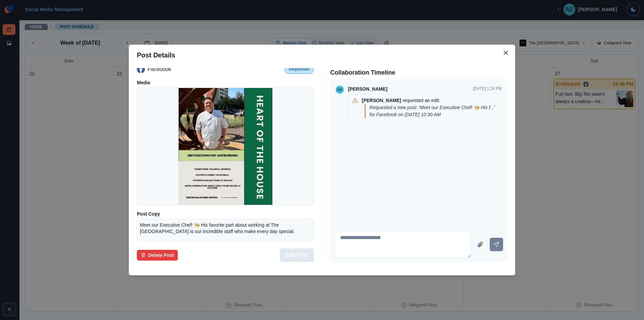 The image size is (644, 320). What do you see at coordinates (480, 244) in the screenshot?
I see `button: Attach file` at bounding box center [480, 244].